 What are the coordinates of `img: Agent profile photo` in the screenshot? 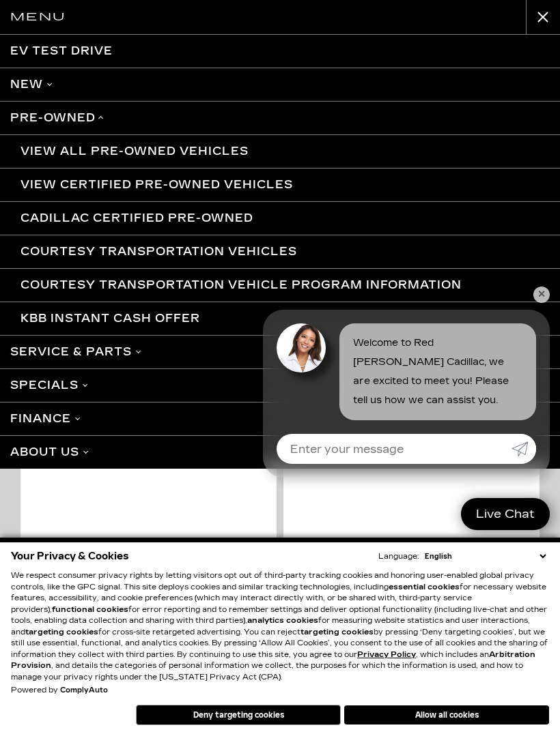 It's located at (301, 348).